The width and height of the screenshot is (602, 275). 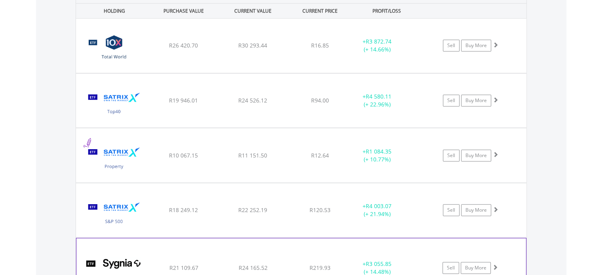 I want to click on div: CURRENT VALUE, so click(x=253, y=11).